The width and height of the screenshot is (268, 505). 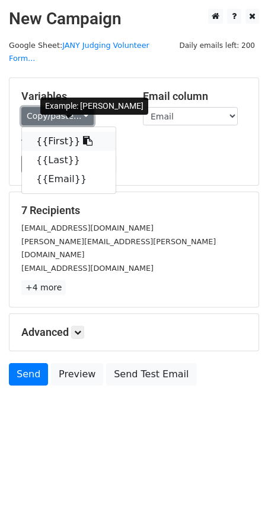 I want to click on h2: New Campaign, so click(x=134, y=19).